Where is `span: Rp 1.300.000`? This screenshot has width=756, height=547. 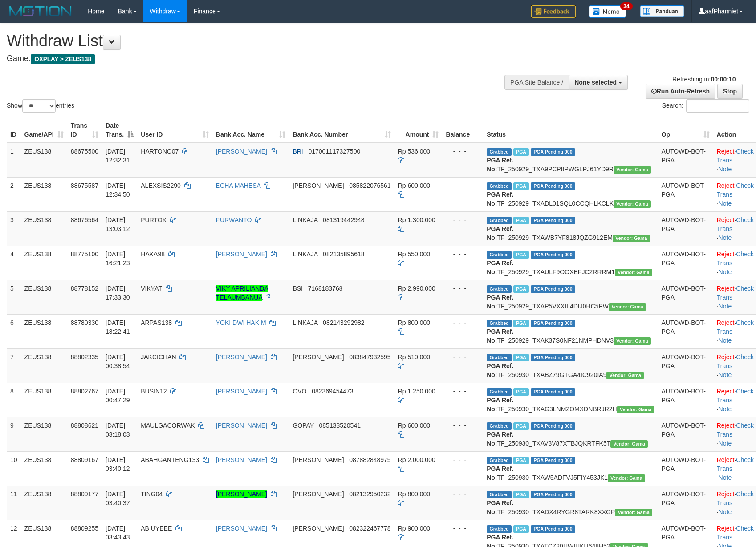 span: Rp 1.300.000 is located at coordinates (417, 220).